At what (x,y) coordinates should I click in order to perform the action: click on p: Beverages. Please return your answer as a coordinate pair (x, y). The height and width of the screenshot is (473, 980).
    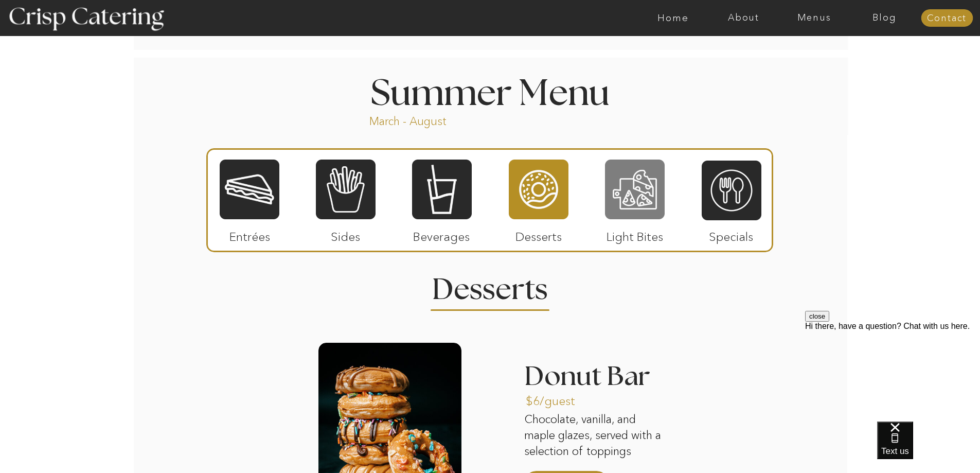
    Looking at the image, I should click on (441, 234).